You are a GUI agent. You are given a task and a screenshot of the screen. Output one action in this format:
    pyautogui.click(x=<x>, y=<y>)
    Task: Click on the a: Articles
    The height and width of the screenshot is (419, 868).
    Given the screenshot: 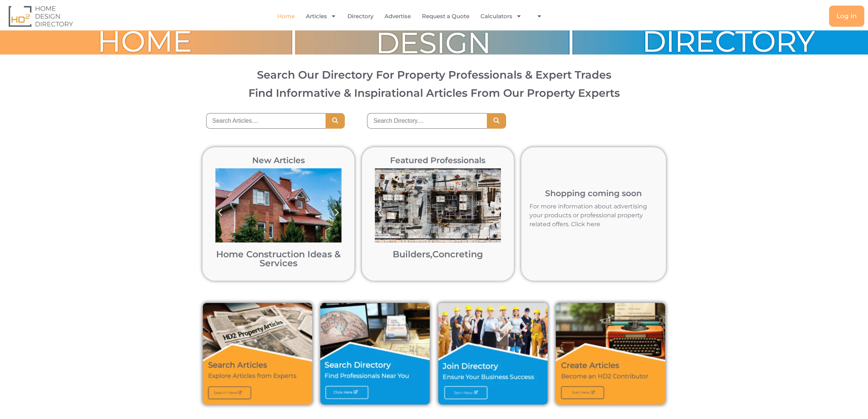 What is the action you would take?
    pyautogui.click(x=321, y=16)
    